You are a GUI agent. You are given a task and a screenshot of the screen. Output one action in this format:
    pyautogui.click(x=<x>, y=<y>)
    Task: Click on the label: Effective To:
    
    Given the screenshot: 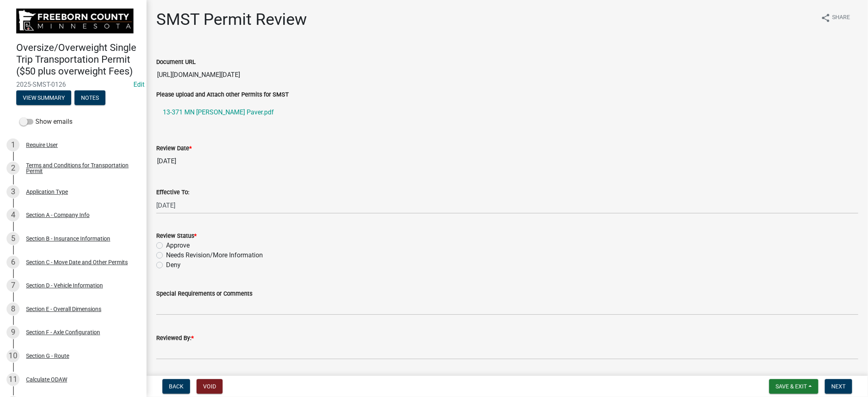 What is the action you would take?
    pyautogui.click(x=172, y=192)
    